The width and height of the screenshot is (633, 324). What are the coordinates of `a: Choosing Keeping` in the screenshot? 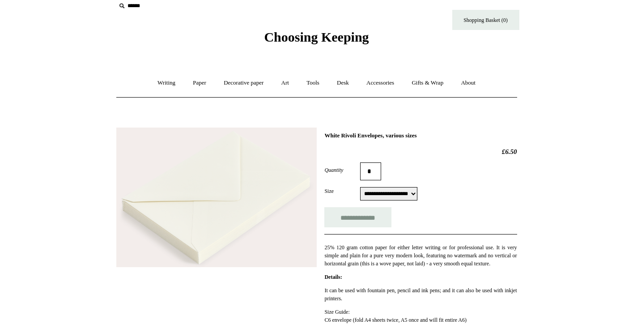 It's located at (316, 40).